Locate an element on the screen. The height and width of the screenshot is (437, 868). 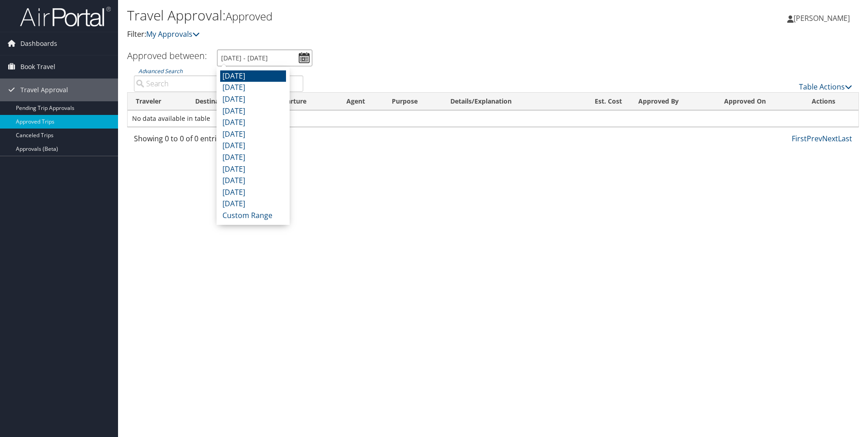
a: Prev is located at coordinates (814, 139).